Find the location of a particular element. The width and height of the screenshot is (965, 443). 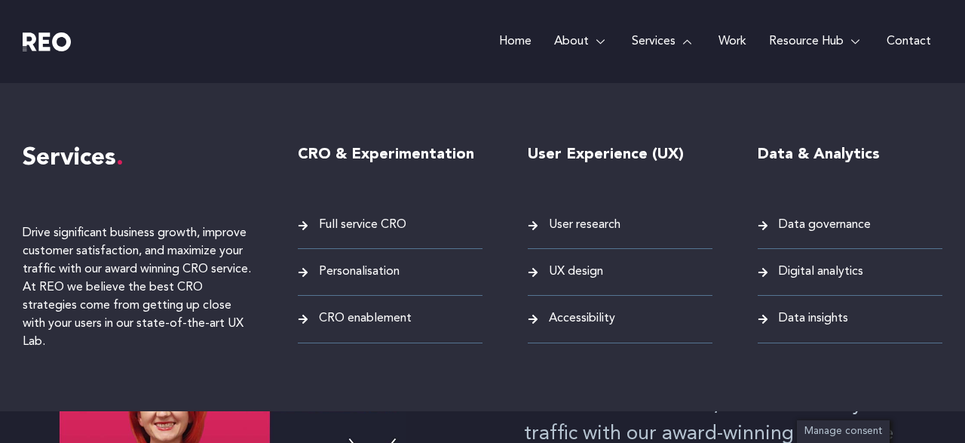

a: UX design is located at coordinates (620, 271).